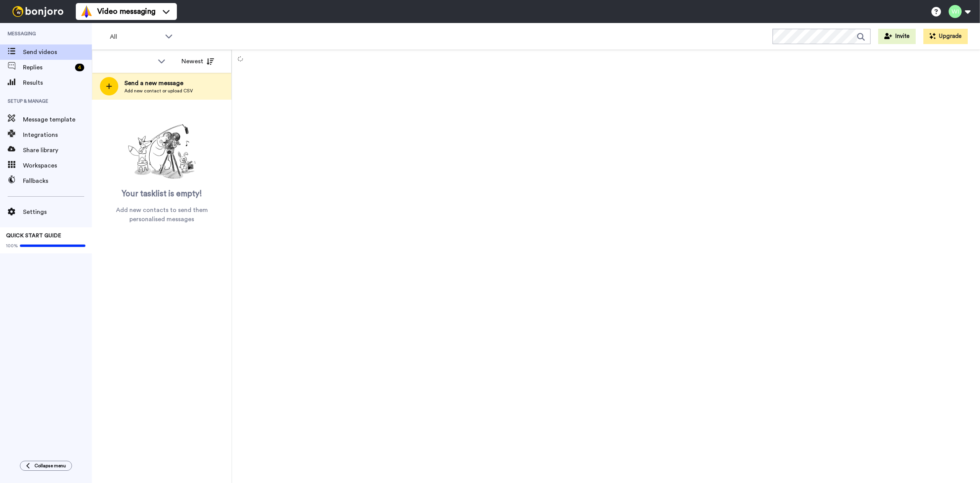 Image resolution: width=980 pixels, height=483 pixels. I want to click on button: Invite, so click(898, 36).